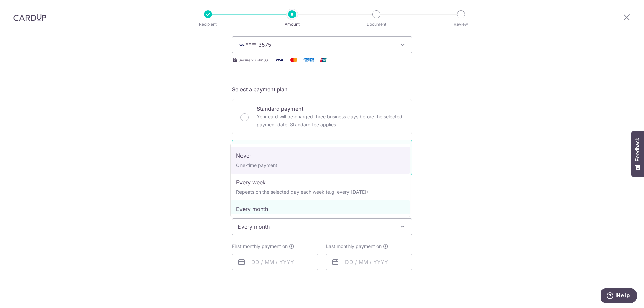 The width and height of the screenshot is (644, 308). What do you see at coordinates (321, 155) in the screenshot?
I see `p: Never` at bounding box center [321, 155].